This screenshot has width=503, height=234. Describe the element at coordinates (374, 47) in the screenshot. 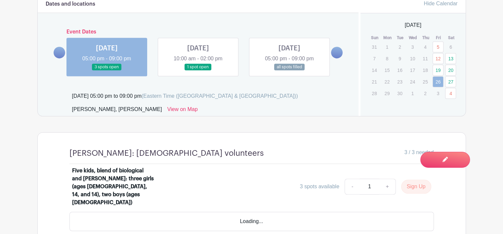

I see `p: 31` at that location.